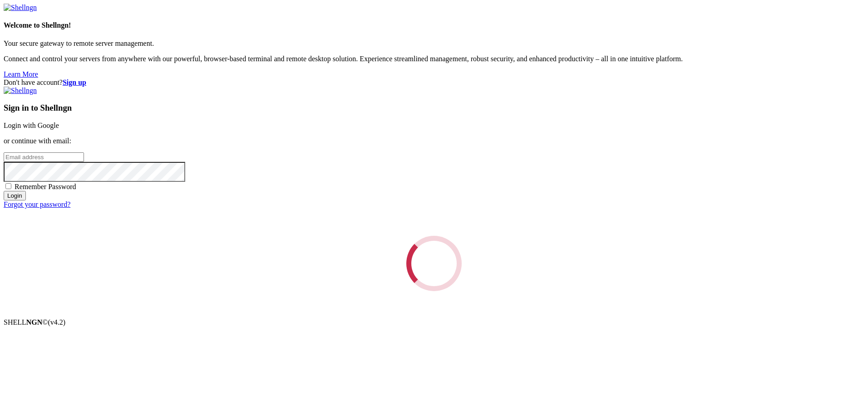  I want to click on strong: Sign up, so click(74, 82).